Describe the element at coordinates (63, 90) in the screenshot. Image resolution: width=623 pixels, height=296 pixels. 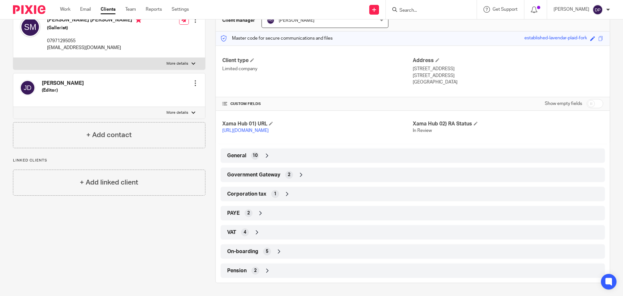
I see `h5: (Editor)` at that location.